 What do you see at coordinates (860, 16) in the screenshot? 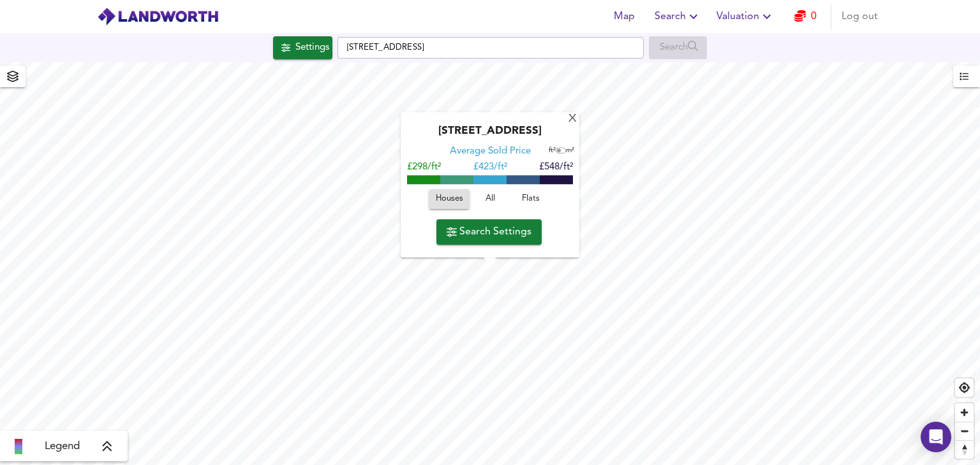
I see `button: Log out` at bounding box center [860, 16].